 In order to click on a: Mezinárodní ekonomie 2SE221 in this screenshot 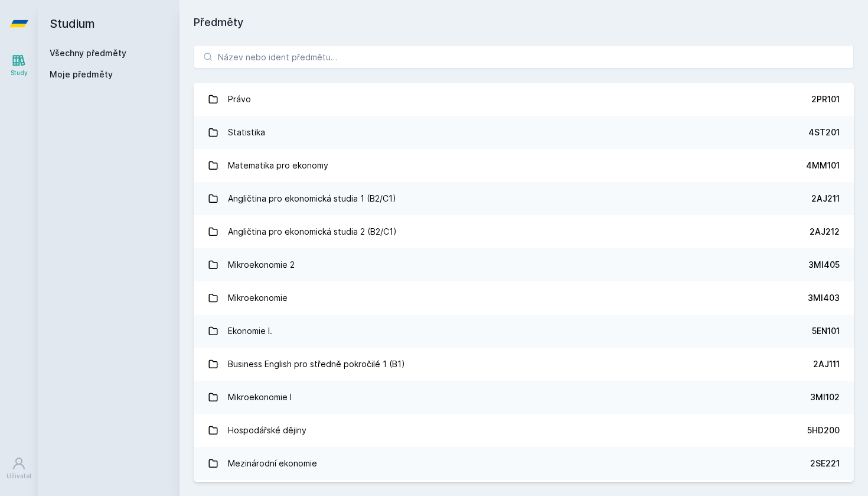, I will do `click(524, 463)`.